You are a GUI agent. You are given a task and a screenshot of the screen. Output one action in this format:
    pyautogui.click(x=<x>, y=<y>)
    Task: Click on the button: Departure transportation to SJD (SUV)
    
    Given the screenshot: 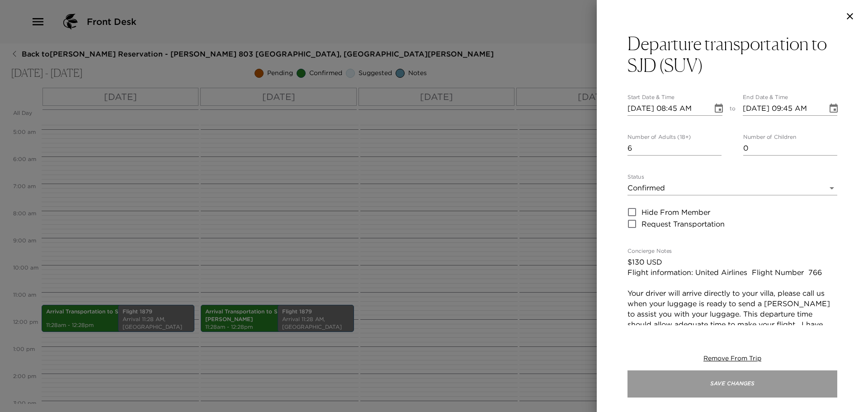 What is the action you would take?
    pyautogui.click(x=733, y=54)
    